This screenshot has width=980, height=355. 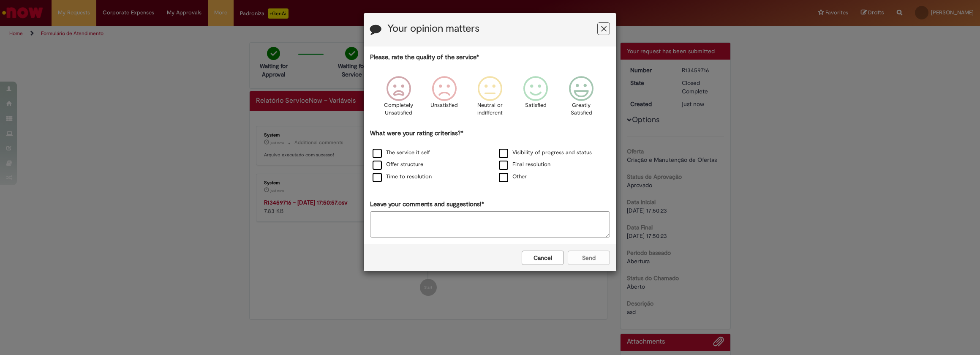 What do you see at coordinates (513, 176) in the screenshot?
I see `label: Other` at bounding box center [513, 176].